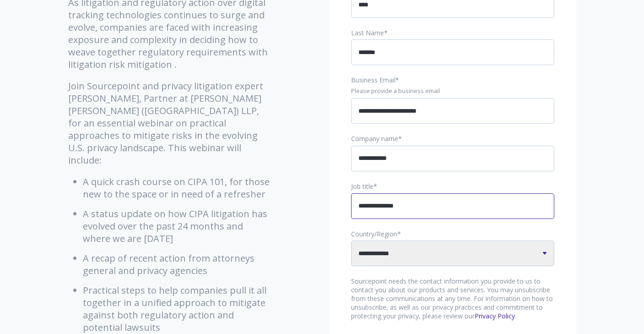 This screenshot has width=644, height=334. What do you see at coordinates (453, 91) in the screenshot?
I see `legend: Please provide a business email` at bounding box center [453, 91].